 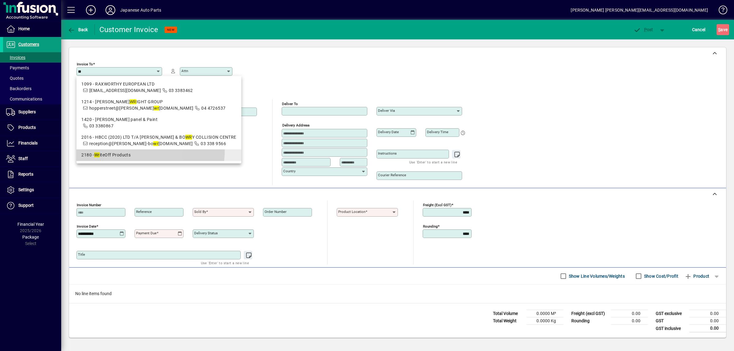 What do you see at coordinates (699, 30) in the screenshot?
I see `span: Cancel` at bounding box center [699, 30].